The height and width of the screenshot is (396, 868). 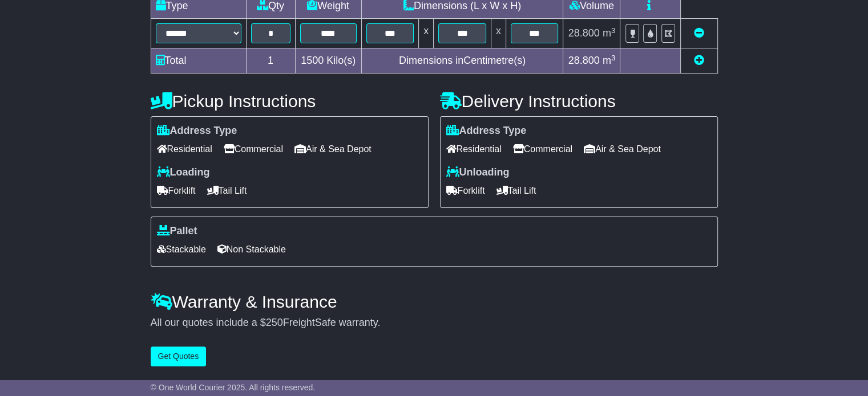 What do you see at coordinates (434, 323) in the screenshot?
I see `div: All our quotes include a $ FreightSafe warranty.` at bounding box center [434, 323].